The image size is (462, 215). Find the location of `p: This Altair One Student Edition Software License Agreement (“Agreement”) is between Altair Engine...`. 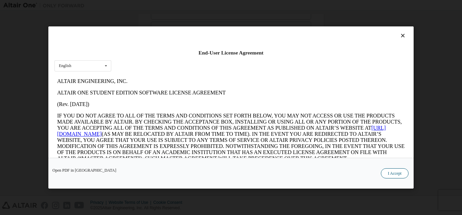

p: This Altair One Student Edition Software License Agreement (“Agreement”) is between Altair Engine... is located at coordinates (177, 104).